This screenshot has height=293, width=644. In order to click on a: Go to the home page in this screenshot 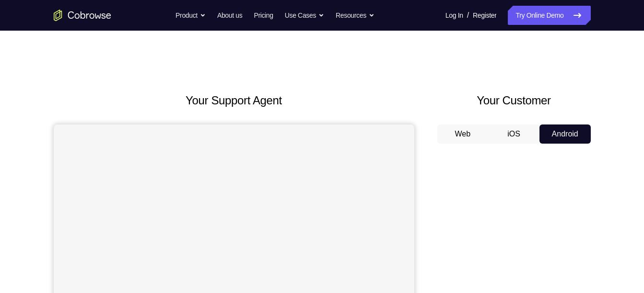, I will do `click(82, 15)`.